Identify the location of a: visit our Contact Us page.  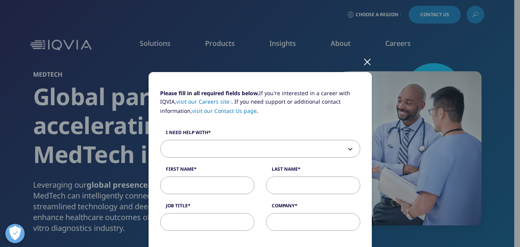
(224, 110).